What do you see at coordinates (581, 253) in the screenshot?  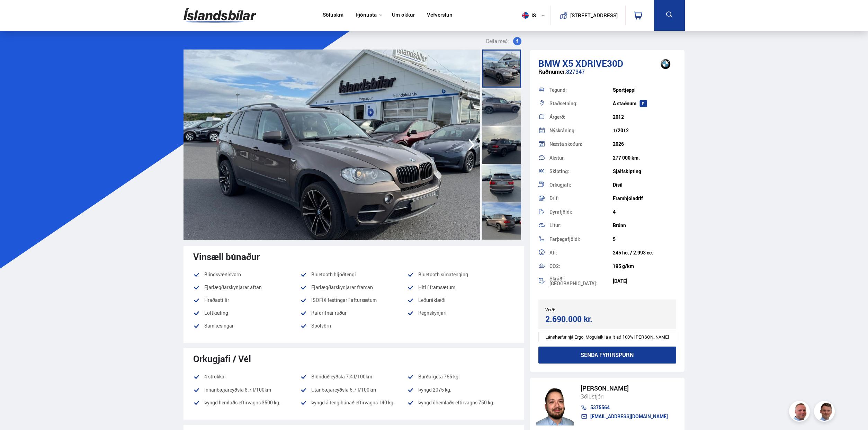 I see `div: Afl:` at bounding box center [581, 253].